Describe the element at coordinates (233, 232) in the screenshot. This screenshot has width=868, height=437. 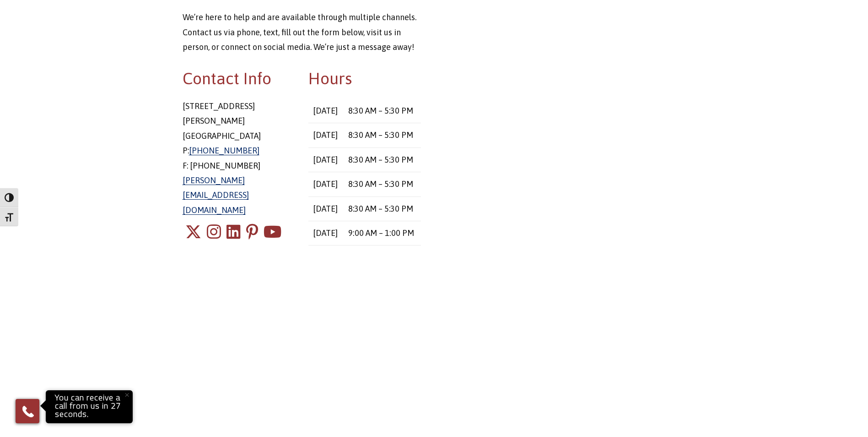
I see `a: LinkedIn` at that location.